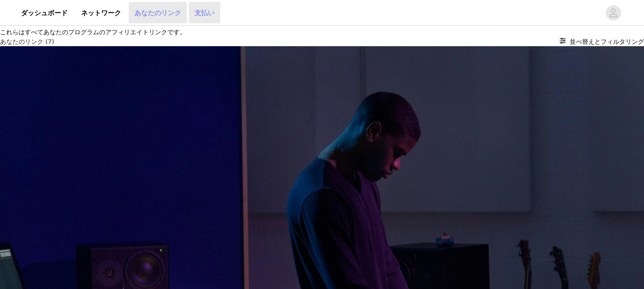 The width and height of the screenshot is (644, 289). What do you see at coordinates (602, 42) in the screenshot?
I see `button: 並べ替えとフィルタリング` at bounding box center [602, 42].